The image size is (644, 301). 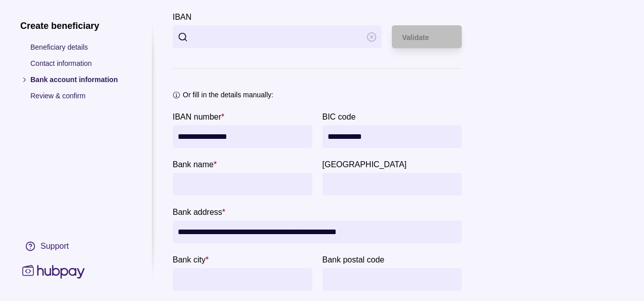 I want to click on p: Beneficiary details, so click(x=81, y=47).